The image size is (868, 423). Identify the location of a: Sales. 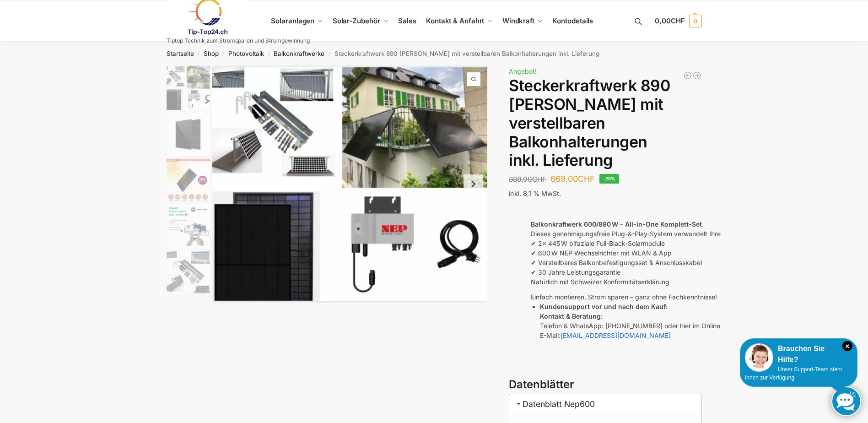
(407, 21).